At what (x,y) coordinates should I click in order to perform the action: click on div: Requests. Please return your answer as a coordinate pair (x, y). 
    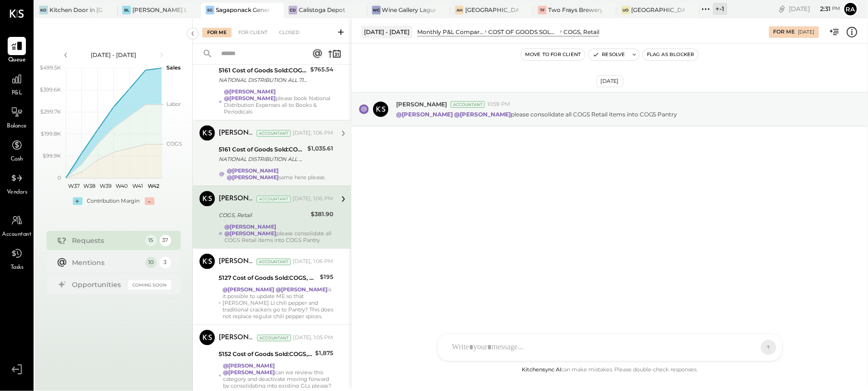
    Looking at the image, I should click on (107, 240).